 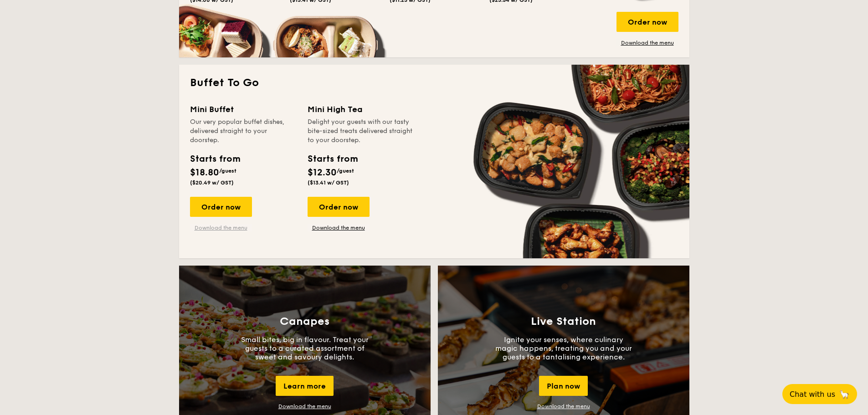 I want to click on span: $12.30, so click(x=322, y=173).